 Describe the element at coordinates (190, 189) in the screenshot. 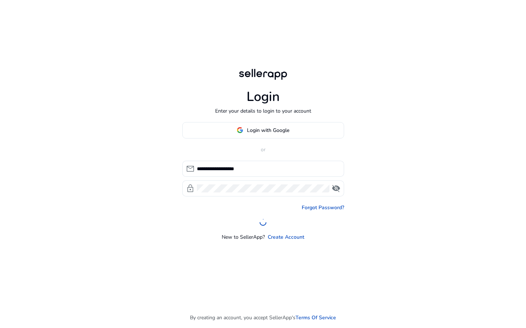

I see `span: lock` at that location.